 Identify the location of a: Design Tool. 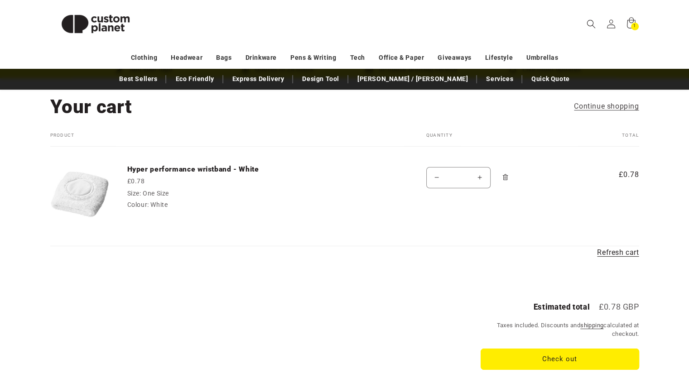
(321, 79).